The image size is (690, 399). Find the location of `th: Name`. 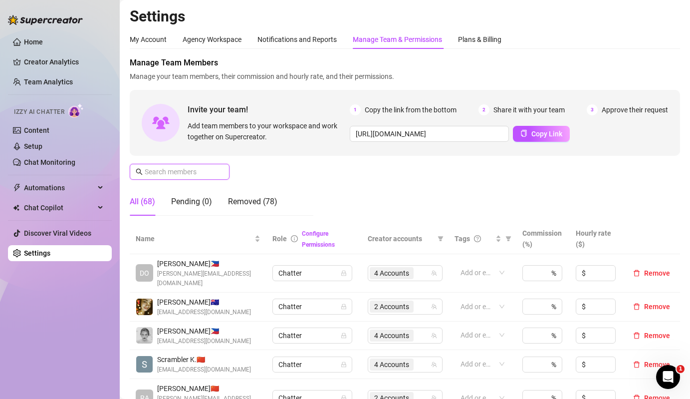

th: Name is located at coordinates (198, 239).